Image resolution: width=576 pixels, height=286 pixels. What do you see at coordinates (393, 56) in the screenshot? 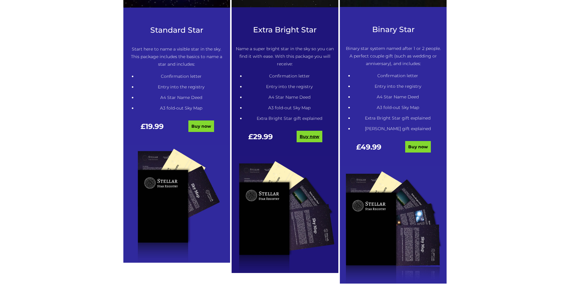
I see `p: Binary star system named after 1 or 2 people. A perfect couple gift (such as wedding or anniversa...` at bounding box center [393, 56].